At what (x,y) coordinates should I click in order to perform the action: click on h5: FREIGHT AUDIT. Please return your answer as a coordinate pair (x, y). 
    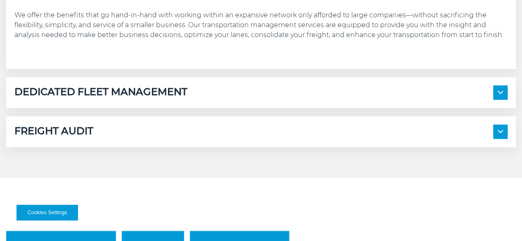
    Looking at the image, I should click on (54, 132).